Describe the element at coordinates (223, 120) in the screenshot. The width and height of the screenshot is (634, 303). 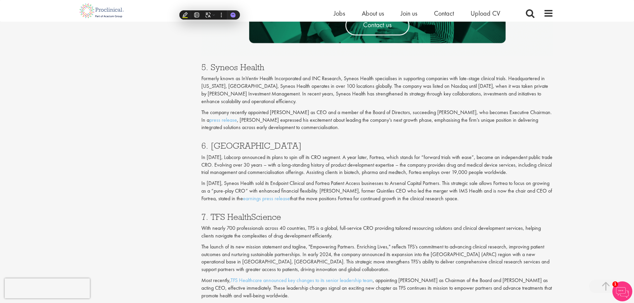
I see `a: press release` at that location.